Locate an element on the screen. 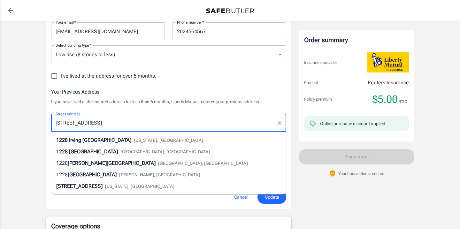 The width and height of the screenshot is (460, 229). img: Liberty Mutual is located at coordinates (388, 62).